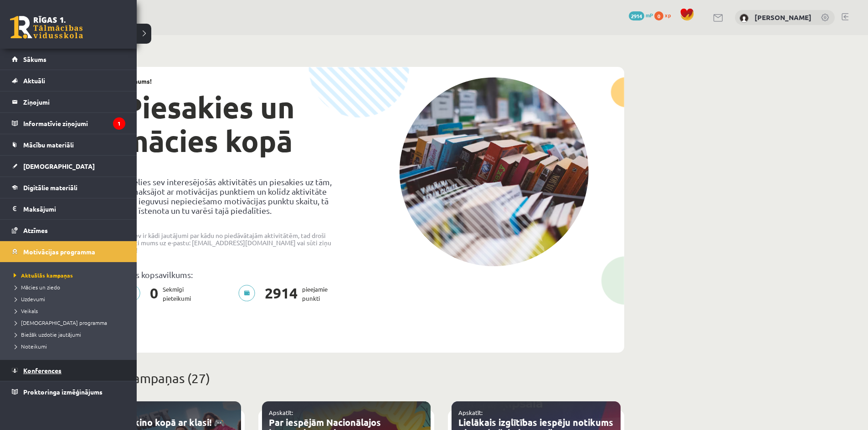  Describe the element at coordinates (69, 287) in the screenshot. I see `a: Mācies un ziedo` at that location.